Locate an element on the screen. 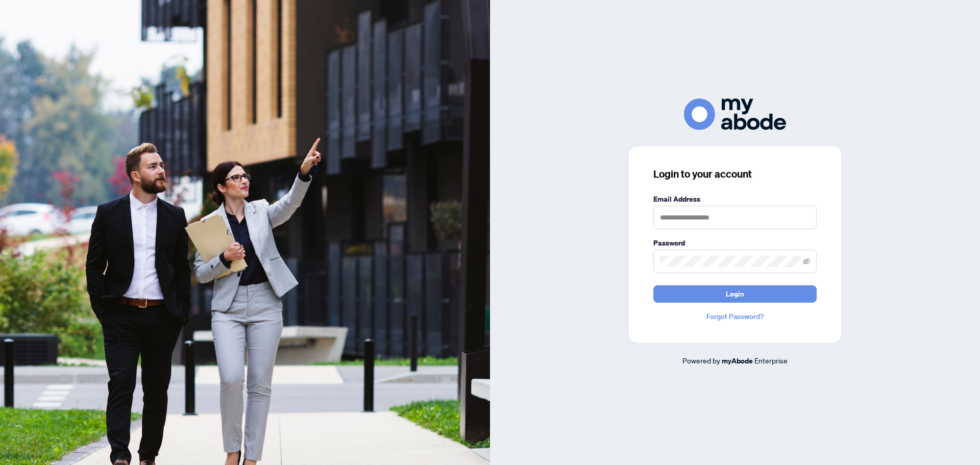 This screenshot has width=980, height=465. button: Login is located at coordinates (735, 294).